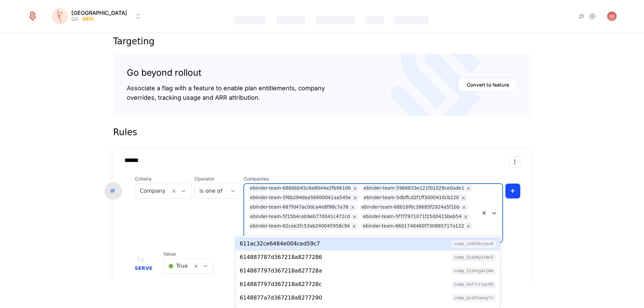 The image size is (644, 308). Describe the element at coordinates (299, 207) in the screenshot. I see `div: ebinder-team-687fd47ac0dca4e8f98c7a76` at that location.